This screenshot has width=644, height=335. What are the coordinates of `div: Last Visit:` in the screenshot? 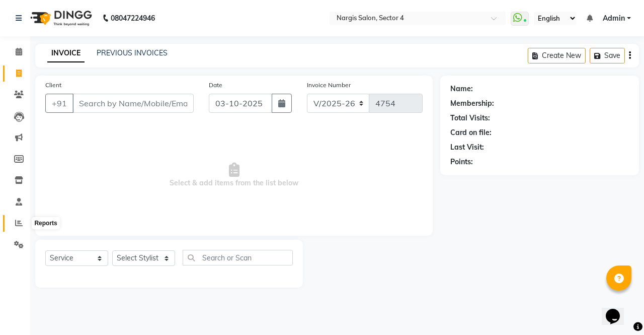 It's located at (467, 147).